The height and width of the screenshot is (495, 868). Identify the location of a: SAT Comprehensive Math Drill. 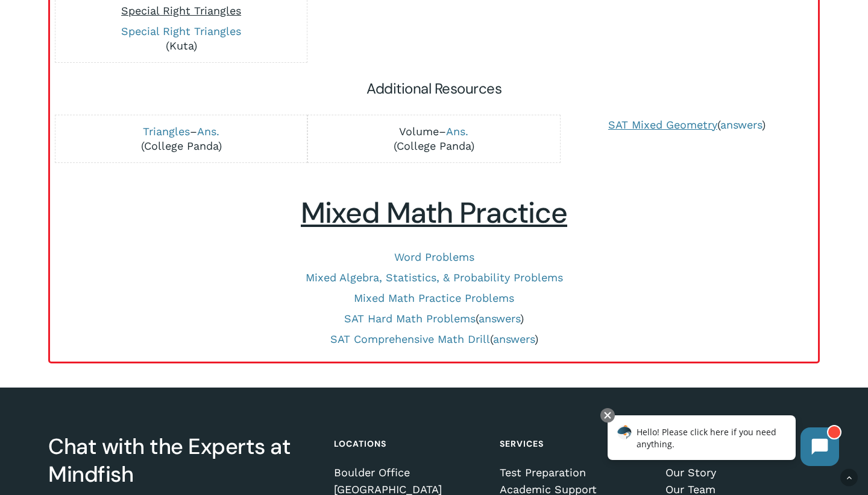
(410, 339).